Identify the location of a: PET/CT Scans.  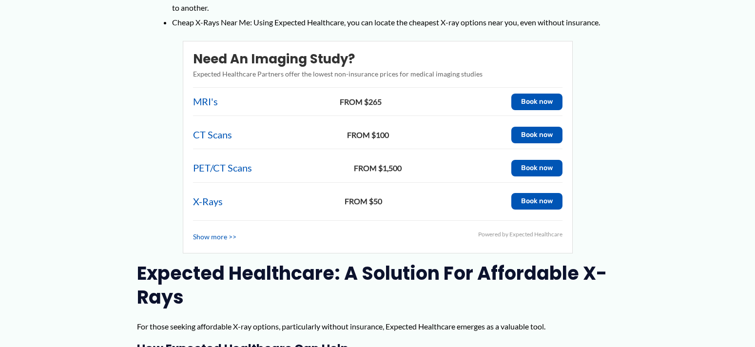
(222, 168).